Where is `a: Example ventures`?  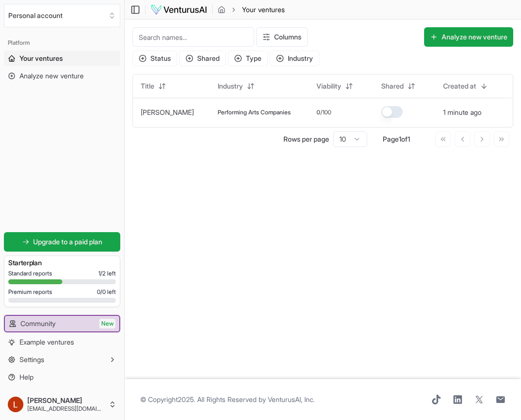 a: Example ventures is located at coordinates (62, 342).